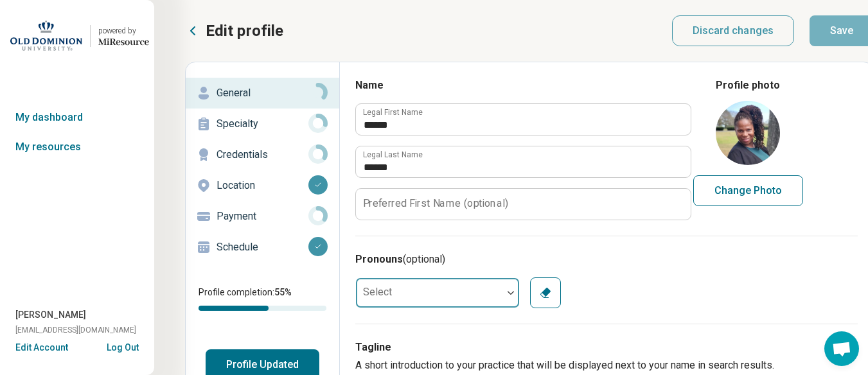 Image resolution: width=868 pixels, height=375 pixels. Describe the element at coordinates (283, 292) in the screenshot. I see `span: 55 %` at that location.